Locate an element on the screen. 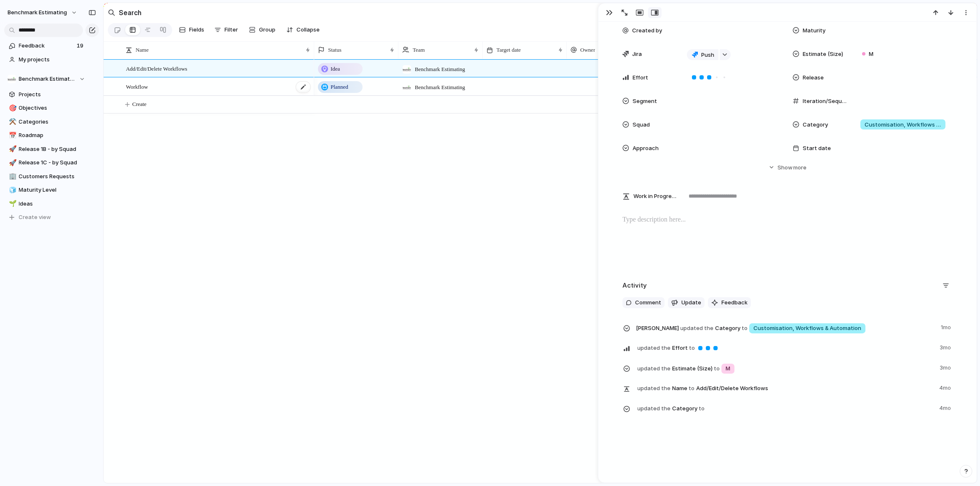 The width and height of the screenshot is (980, 486). span: Release is located at coordinates (813, 78).